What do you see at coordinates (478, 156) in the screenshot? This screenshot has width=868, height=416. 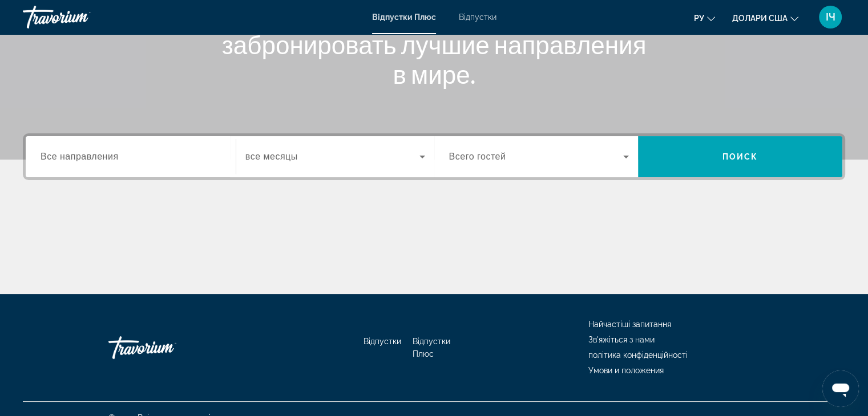 I see `span: Всего гостей` at bounding box center [478, 156].